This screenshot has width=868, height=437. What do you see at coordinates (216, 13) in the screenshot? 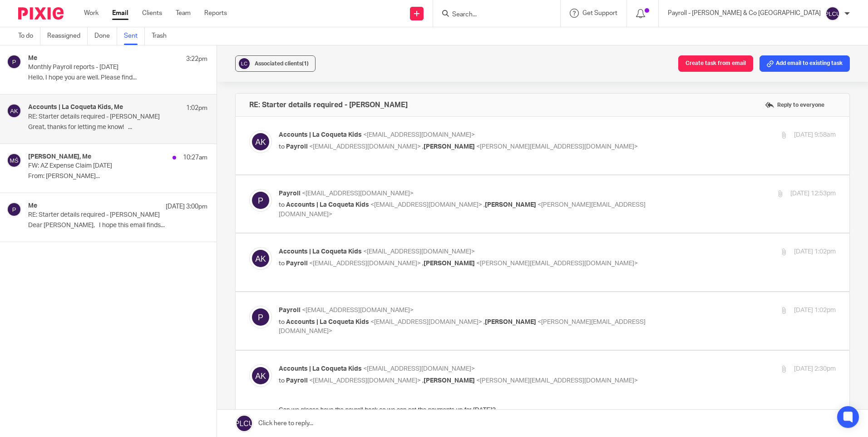
I see `a: Reports` at bounding box center [216, 13].